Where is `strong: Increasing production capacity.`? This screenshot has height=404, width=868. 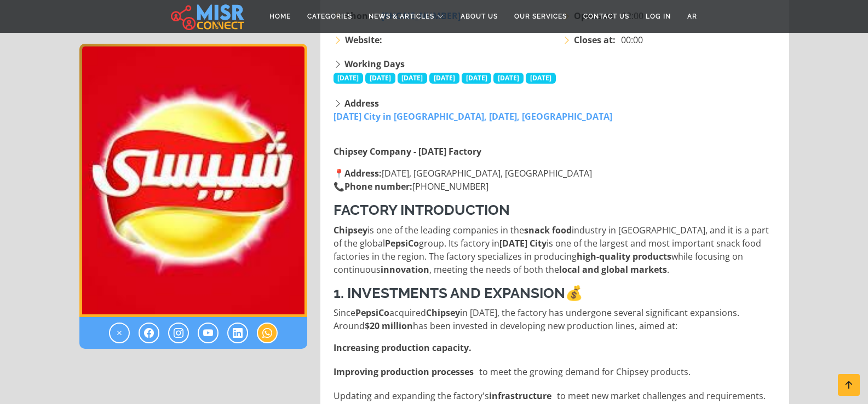 strong: Increasing production capacity. is located at coordinates (403, 348).